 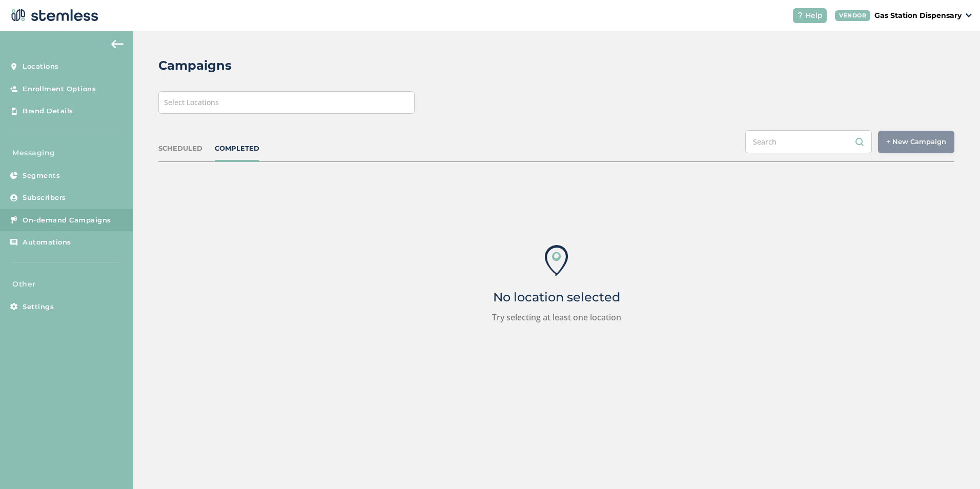 What do you see at coordinates (48, 112) in the screenshot?
I see `span: Brand Details` at bounding box center [48, 112].